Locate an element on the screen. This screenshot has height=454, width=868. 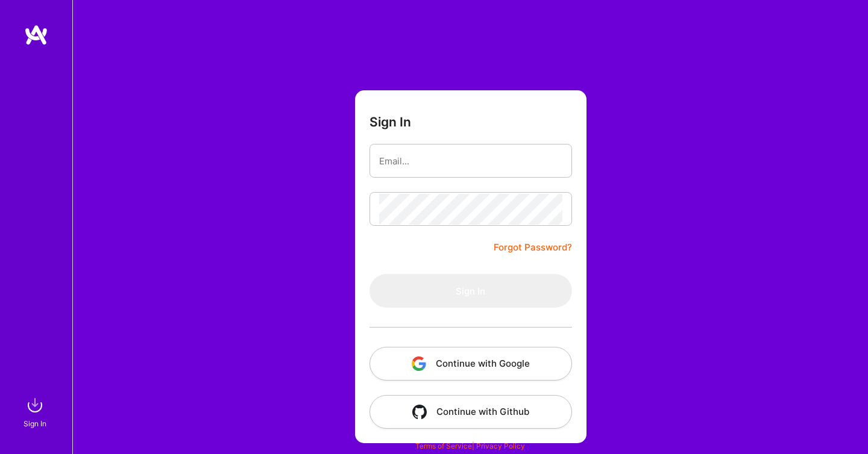
input: Email... is located at coordinates (471, 161).